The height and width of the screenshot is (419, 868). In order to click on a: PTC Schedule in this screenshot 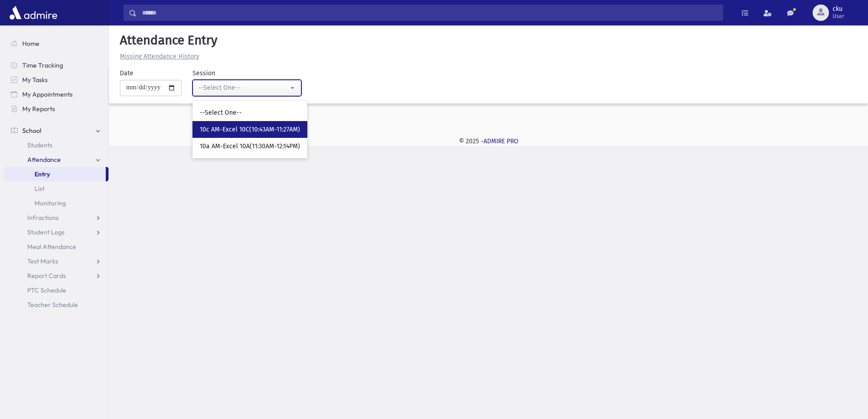, I will do `click(55, 291)`.